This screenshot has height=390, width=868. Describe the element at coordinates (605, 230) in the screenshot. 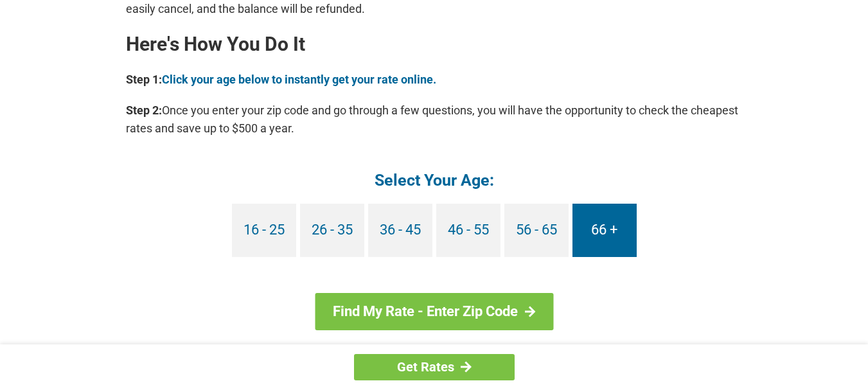

I see `a: 66 +` at that location.